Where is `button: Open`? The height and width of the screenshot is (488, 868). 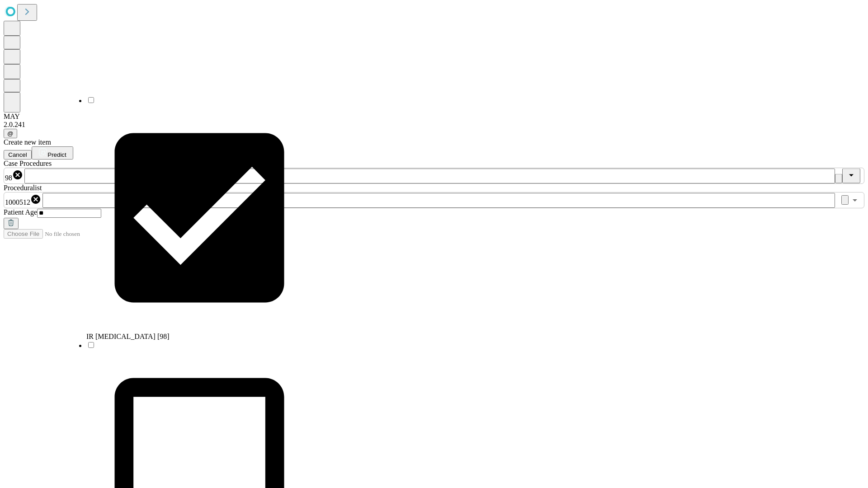 button: Open is located at coordinates (855, 200).